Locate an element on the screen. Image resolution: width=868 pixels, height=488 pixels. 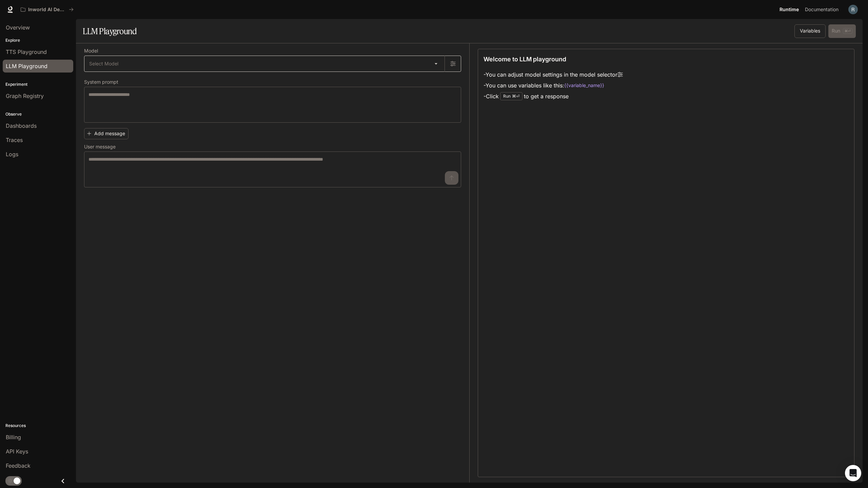
h1: LLM Playground is located at coordinates (110, 31).